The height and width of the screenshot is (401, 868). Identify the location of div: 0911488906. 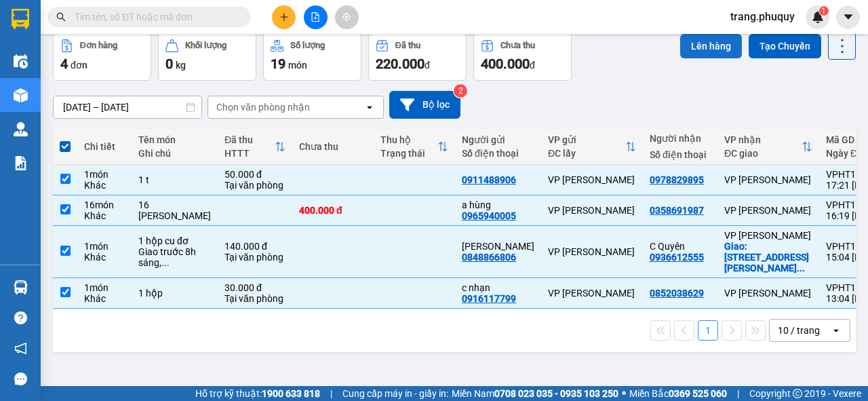
(489, 180).